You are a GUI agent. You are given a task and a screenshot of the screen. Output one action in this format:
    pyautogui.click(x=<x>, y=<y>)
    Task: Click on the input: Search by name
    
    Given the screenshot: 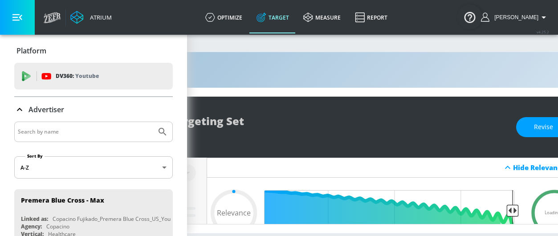 What is the action you would take?
    pyautogui.click(x=85, y=132)
    